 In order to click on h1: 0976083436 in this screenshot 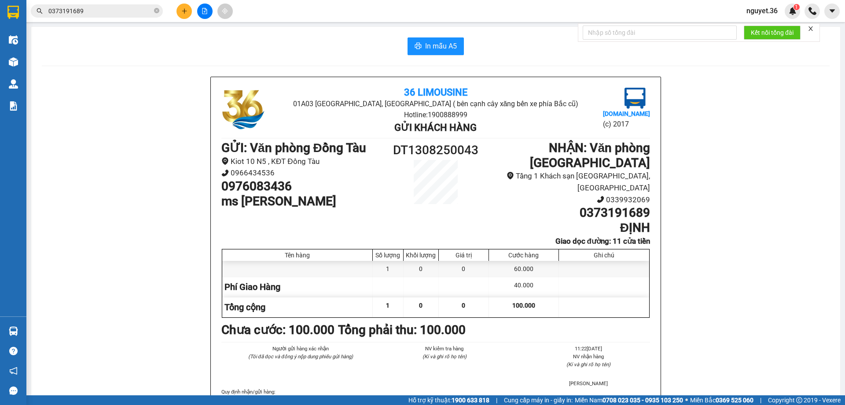, I will do `click(302, 186)`.